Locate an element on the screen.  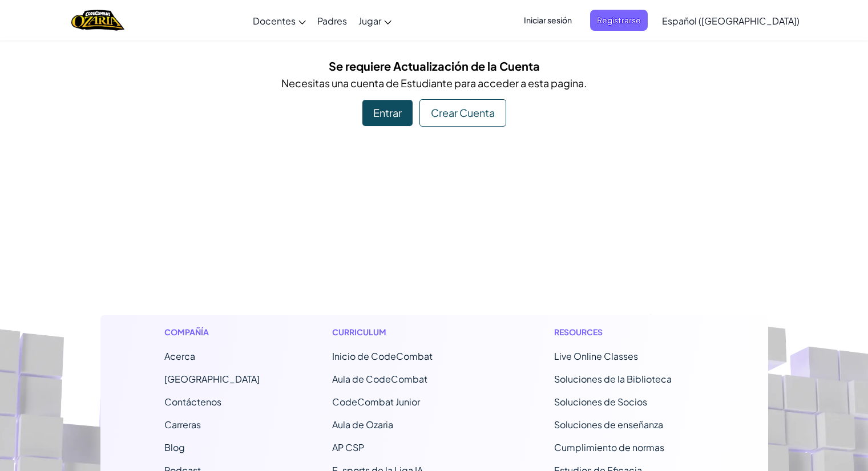
a: Soluciones de la Biblioteca is located at coordinates (613, 379).